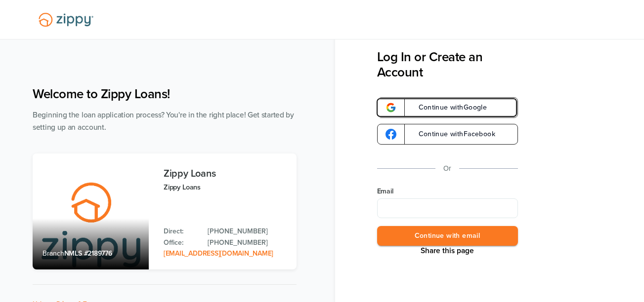  I want to click on button: Continue with email, so click(448, 236).